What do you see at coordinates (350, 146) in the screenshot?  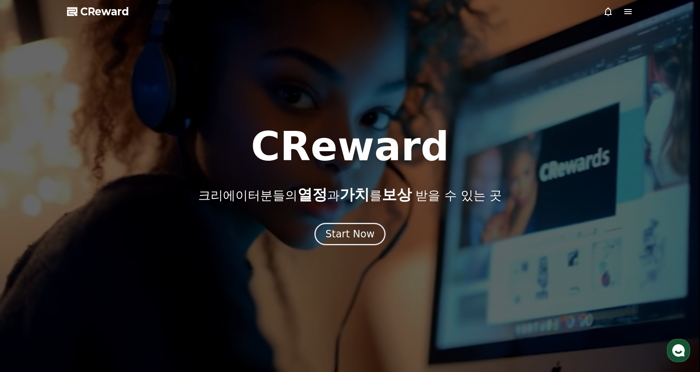 I see `h1: CReward` at bounding box center [350, 146].